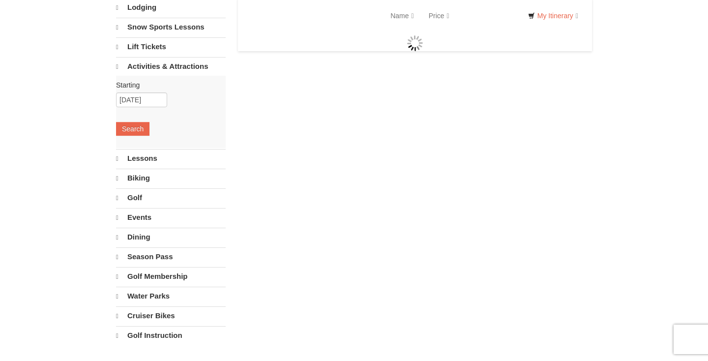 This screenshot has width=708, height=361. What do you see at coordinates (171, 257) in the screenshot?
I see `a: Season Pass` at bounding box center [171, 257].